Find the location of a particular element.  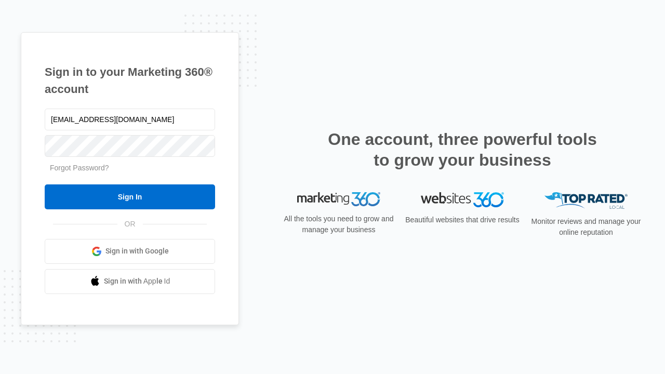

span: Sign in with Google is located at coordinates (137, 251).